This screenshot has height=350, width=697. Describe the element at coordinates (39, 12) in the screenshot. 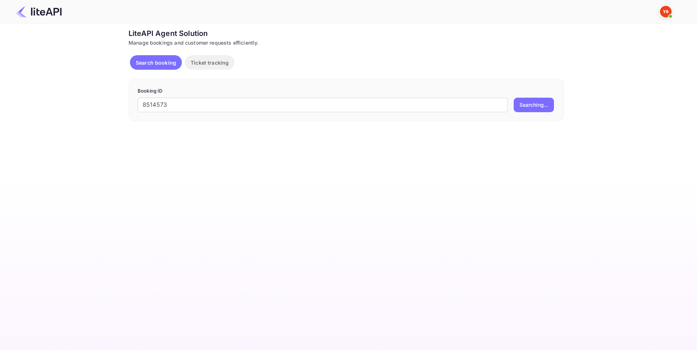

I see `img: LiteAPI Logo` at that location.